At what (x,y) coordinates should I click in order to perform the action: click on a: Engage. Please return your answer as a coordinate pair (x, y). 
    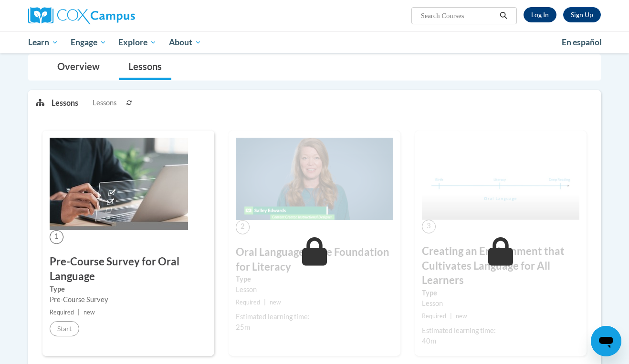
    Looking at the image, I should click on (88, 43).